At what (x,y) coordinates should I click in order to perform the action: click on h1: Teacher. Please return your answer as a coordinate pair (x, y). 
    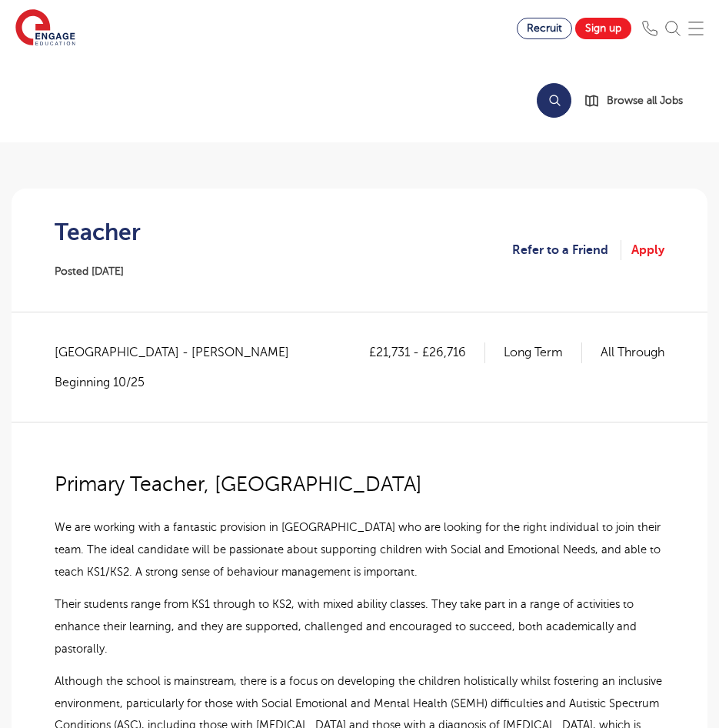
    Looking at the image, I should click on (98, 233).